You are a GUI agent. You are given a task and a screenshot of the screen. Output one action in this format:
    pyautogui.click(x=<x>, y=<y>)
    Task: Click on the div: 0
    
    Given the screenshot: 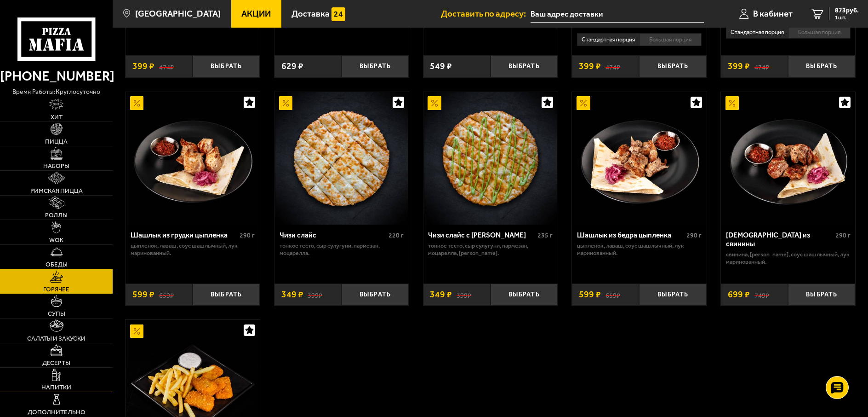 What is the action you would take?
    pyautogui.click(x=788, y=35)
    